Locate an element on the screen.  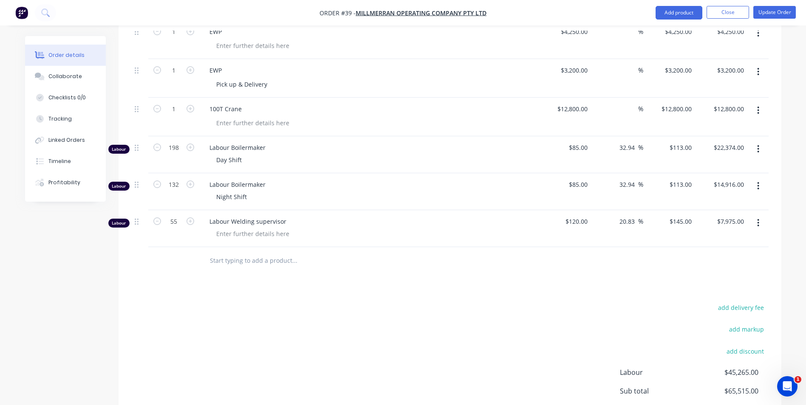
span: Order #39 - is located at coordinates (337, 13).